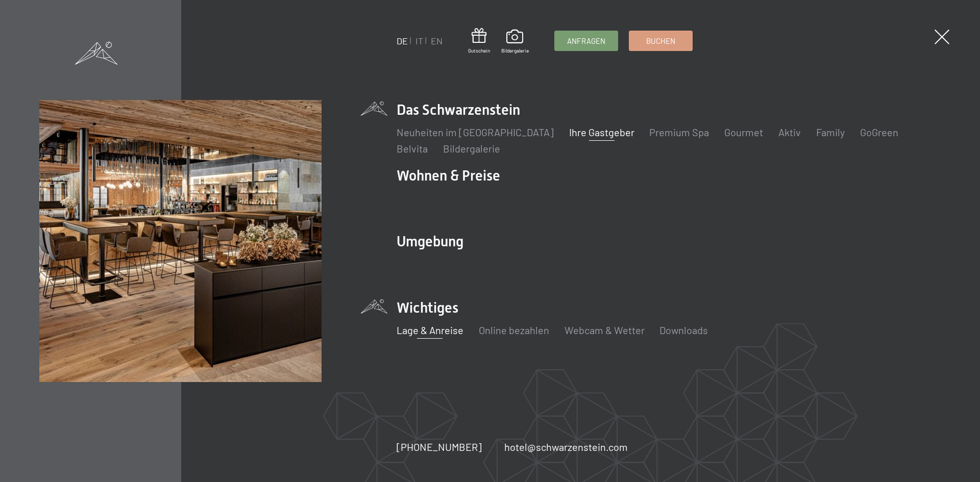  I want to click on a: GoGreen, so click(879, 132).